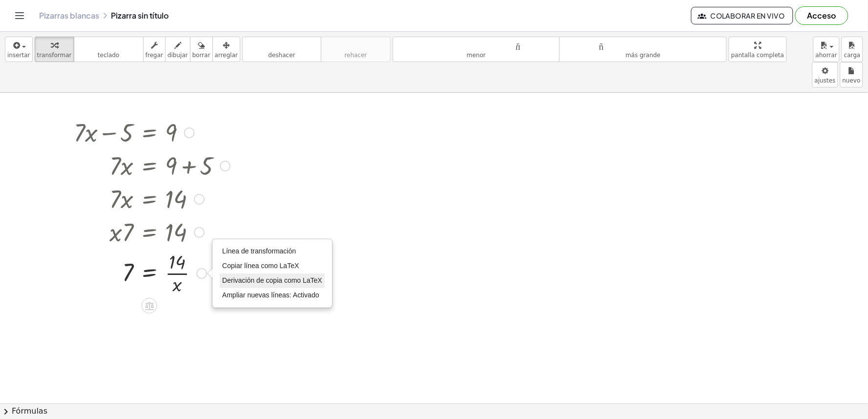 The image size is (868, 419). I want to click on font: Acceso, so click(821, 15).